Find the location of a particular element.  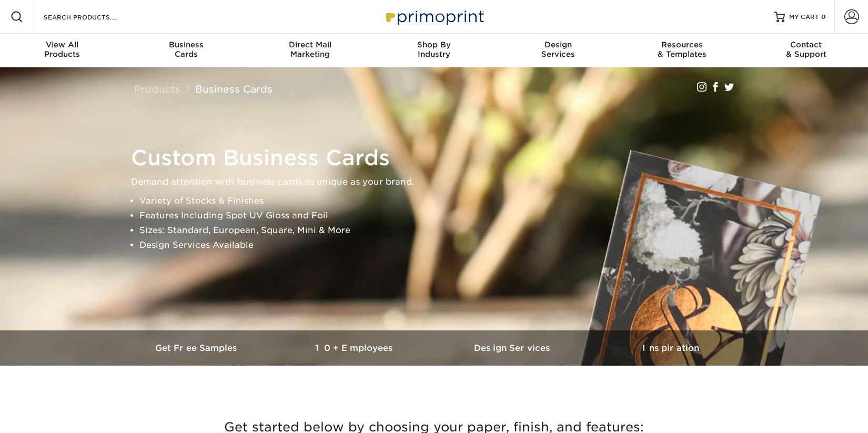

div: Industry is located at coordinates (434, 50).